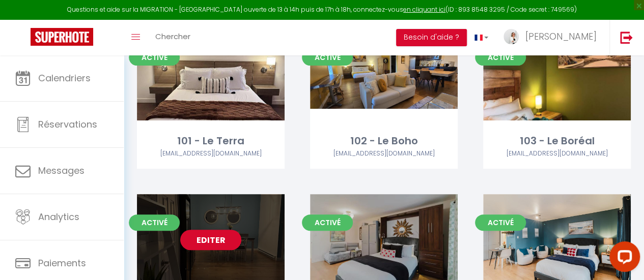  What do you see at coordinates (67, 124) in the screenshot?
I see `span: Réservations` at bounding box center [67, 124].